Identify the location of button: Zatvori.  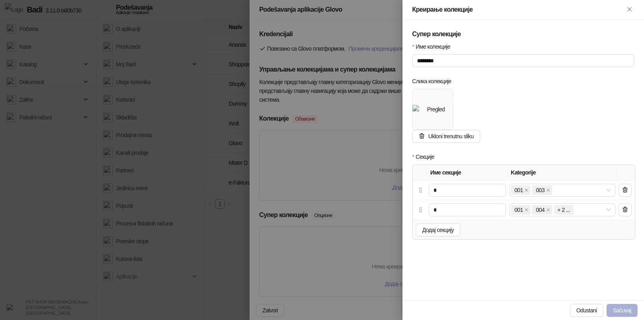
(629, 10).